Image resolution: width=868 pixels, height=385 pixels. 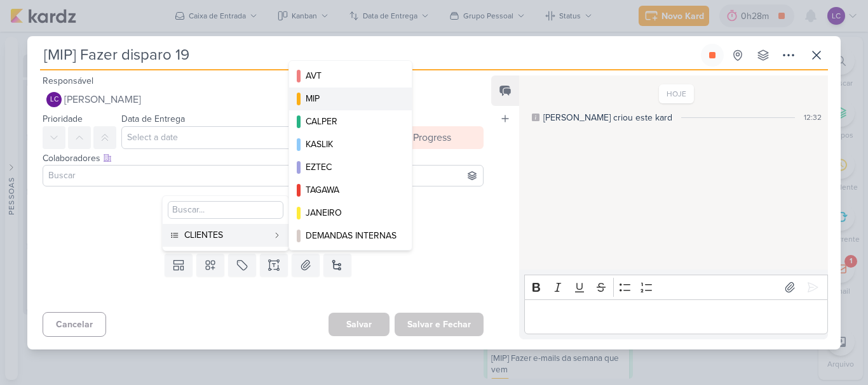 What do you see at coordinates (351, 190) in the screenshot?
I see `div: TAGAWA` at bounding box center [351, 190].